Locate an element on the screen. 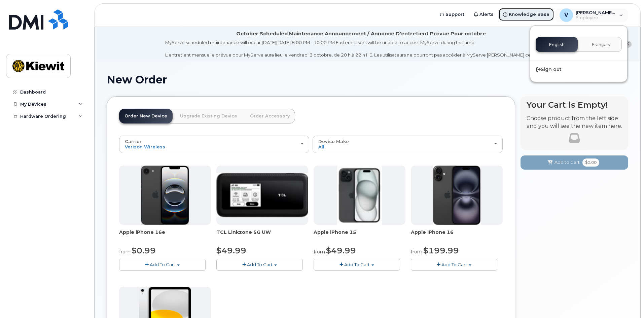  div: October Scheduled Maintenance Announcement / Annonce D'entretient Prévue Pour octobre is located at coordinates (361, 33).